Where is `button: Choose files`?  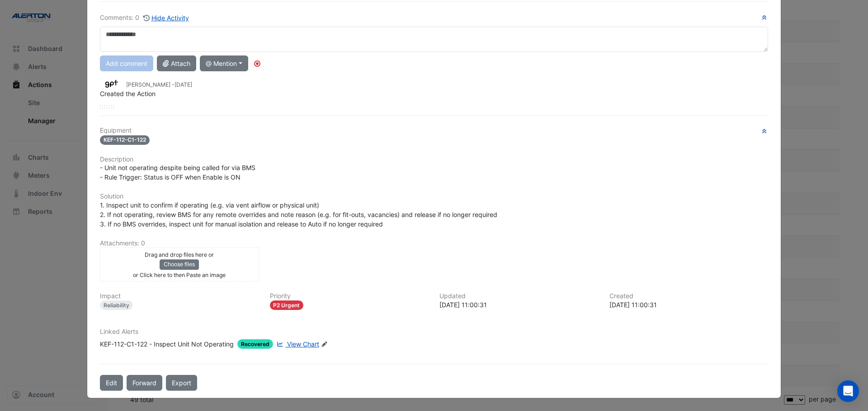 button: Choose files is located at coordinates (179, 264).